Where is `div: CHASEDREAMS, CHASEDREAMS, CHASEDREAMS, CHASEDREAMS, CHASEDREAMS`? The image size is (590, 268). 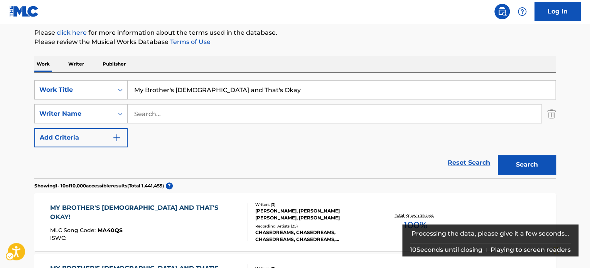 div: CHASEDREAMS, CHASEDREAMS, CHASEDREAMS, CHASEDREAMS, CHASEDREAMS is located at coordinates (313, 236).